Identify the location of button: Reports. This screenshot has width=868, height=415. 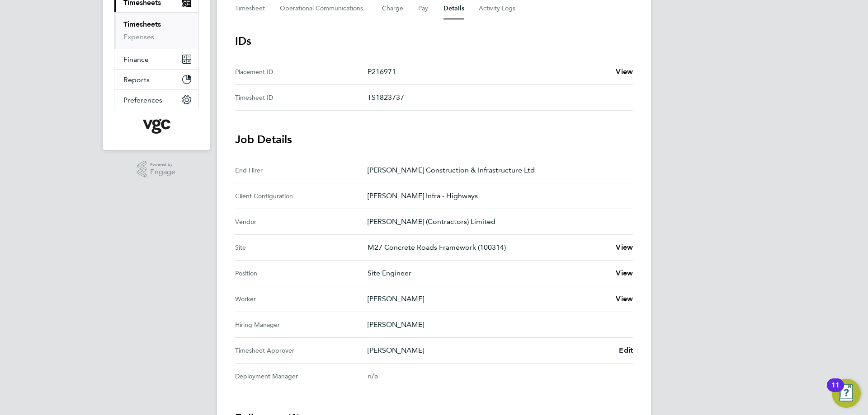
(156, 79).